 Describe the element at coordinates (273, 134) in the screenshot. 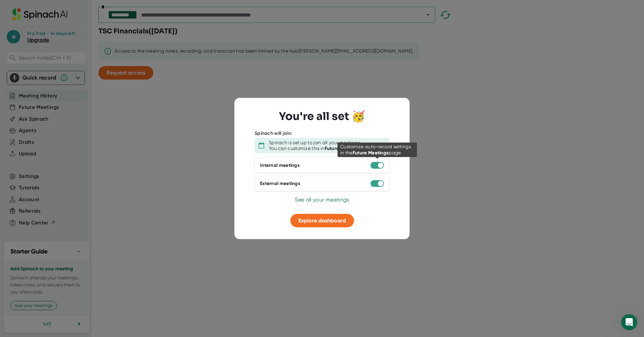

I see `div: Spinach will join:` at that location.